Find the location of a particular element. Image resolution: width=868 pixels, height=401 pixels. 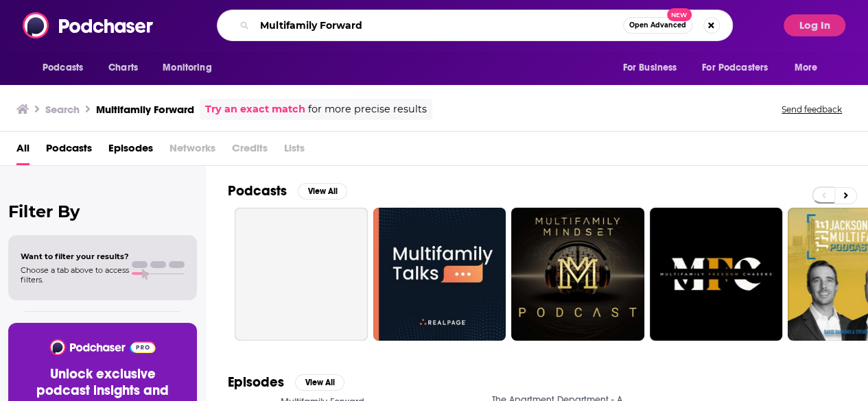

button: Open AdvancedNew is located at coordinates (657, 25).